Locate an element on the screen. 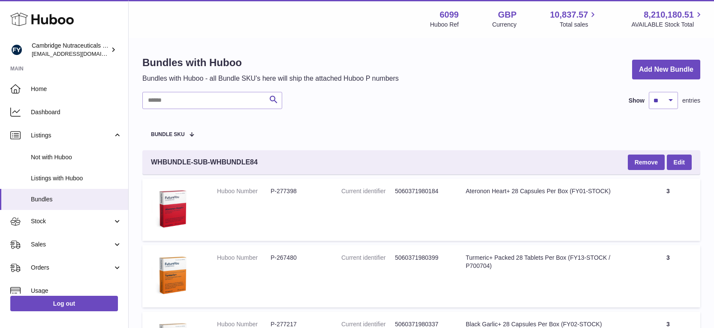 Image resolution: width=714 pixels, height=328 pixels. span: Total sales is located at coordinates (579, 24).